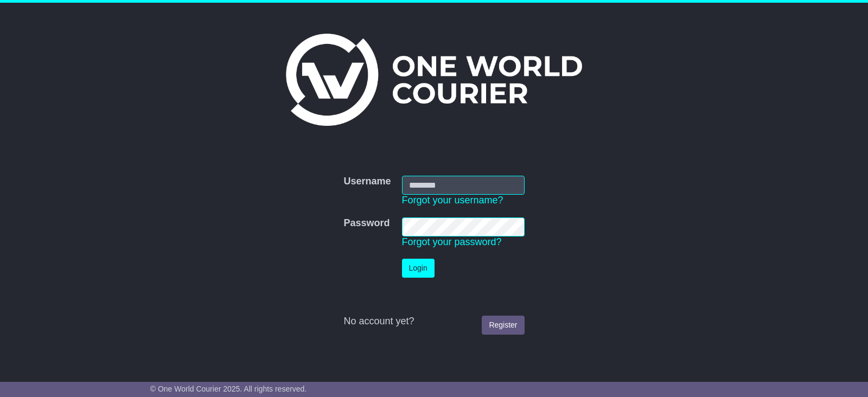  What do you see at coordinates (228, 388) in the screenshot?
I see `span: © One World Courier 2025. All rights reserved.` at bounding box center [228, 388].